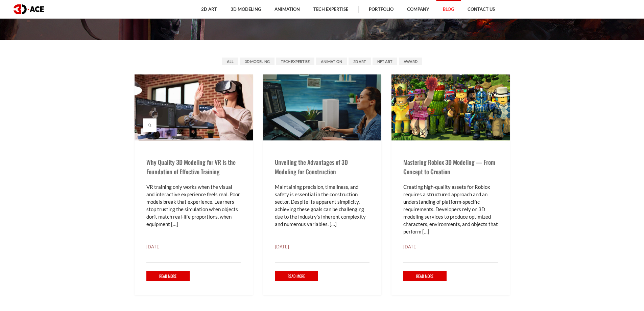 This screenshot has height=311, width=644. What do you see at coordinates (230, 61) in the screenshot?
I see `a: All` at bounding box center [230, 61].